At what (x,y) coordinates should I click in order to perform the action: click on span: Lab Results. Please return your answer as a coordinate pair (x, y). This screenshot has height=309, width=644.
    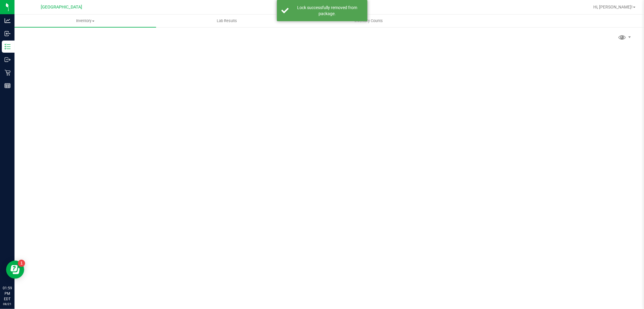
    Looking at the image, I should click on (227, 21).